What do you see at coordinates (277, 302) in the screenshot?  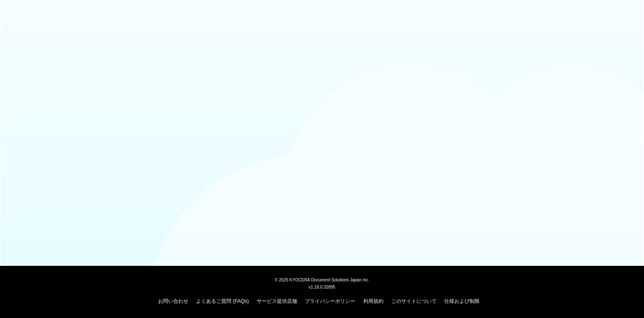 I see `a: サービス提供店舗` at bounding box center [277, 302].